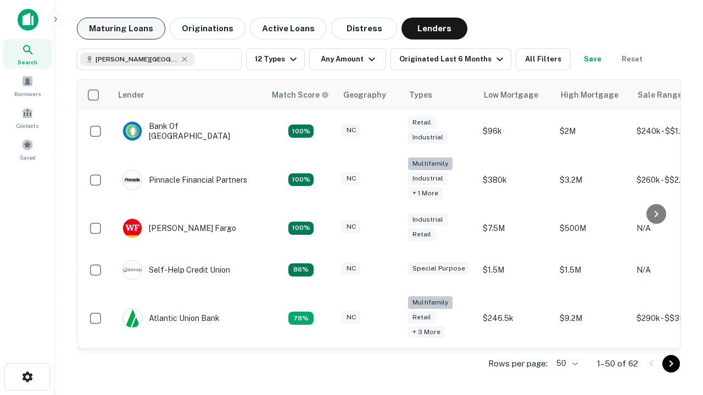  What do you see at coordinates (518, 364) in the screenshot?
I see `p: Rows per page:` at bounding box center [518, 364].